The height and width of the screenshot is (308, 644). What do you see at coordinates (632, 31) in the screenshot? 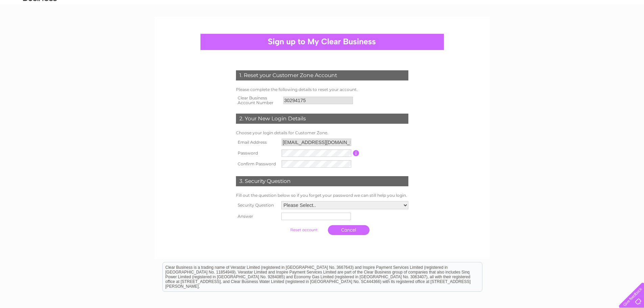
I see `a: Contact` at bounding box center [632, 31].